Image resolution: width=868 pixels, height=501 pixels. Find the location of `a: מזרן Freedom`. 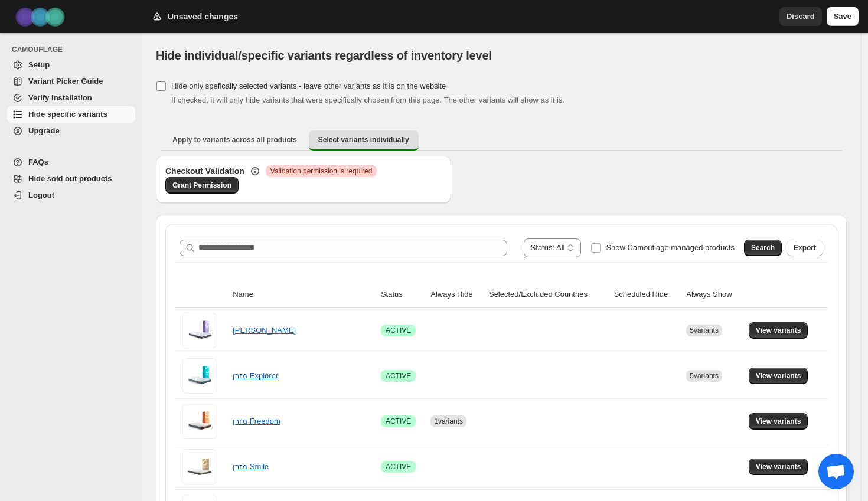

a: מזרן Freedom is located at coordinates (256, 421).